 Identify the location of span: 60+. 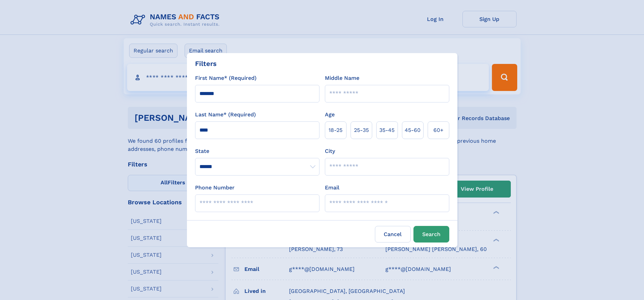
(438, 130).